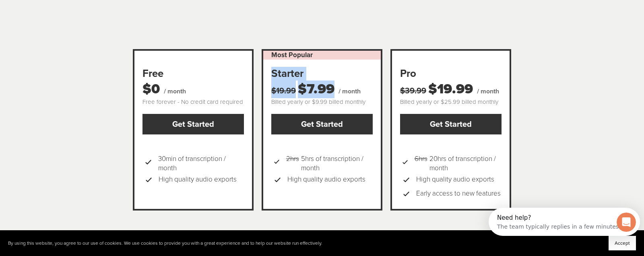 The image size is (644, 256). I want to click on s: $19.99, so click(284, 91).